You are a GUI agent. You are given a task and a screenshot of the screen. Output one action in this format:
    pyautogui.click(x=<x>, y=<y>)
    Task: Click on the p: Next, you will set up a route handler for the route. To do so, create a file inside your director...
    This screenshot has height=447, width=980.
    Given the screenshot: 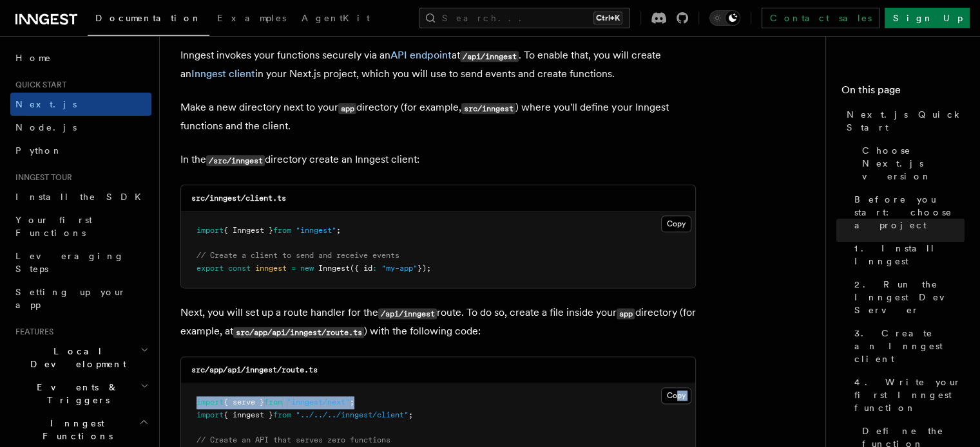 What is the action you would take?
    pyautogui.click(x=438, y=322)
    